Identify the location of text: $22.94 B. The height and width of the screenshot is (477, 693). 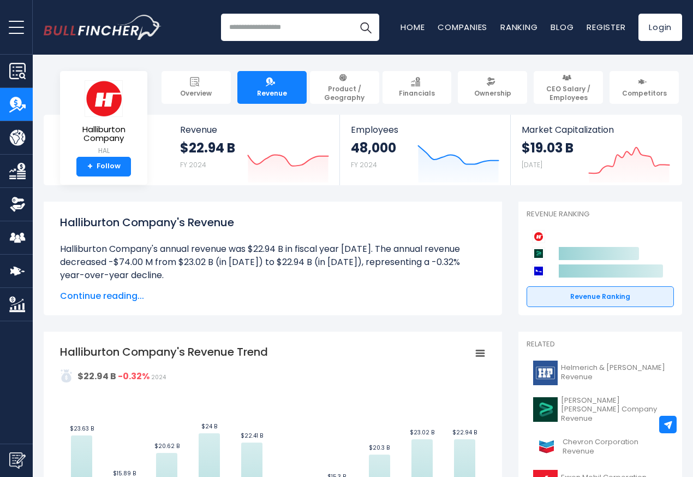
(465, 432).